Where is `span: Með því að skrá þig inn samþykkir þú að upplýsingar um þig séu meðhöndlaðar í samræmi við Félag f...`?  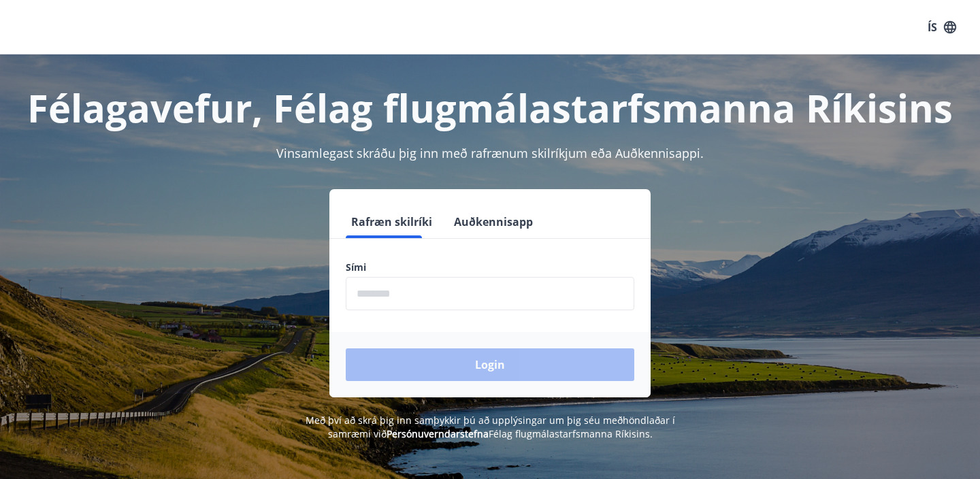 span: Með því að skrá þig inn samþykkir þú að upplýsingar um þig séu meðhöndlaðar í samræmi við Félag f... is located at coordinates (490, 427).